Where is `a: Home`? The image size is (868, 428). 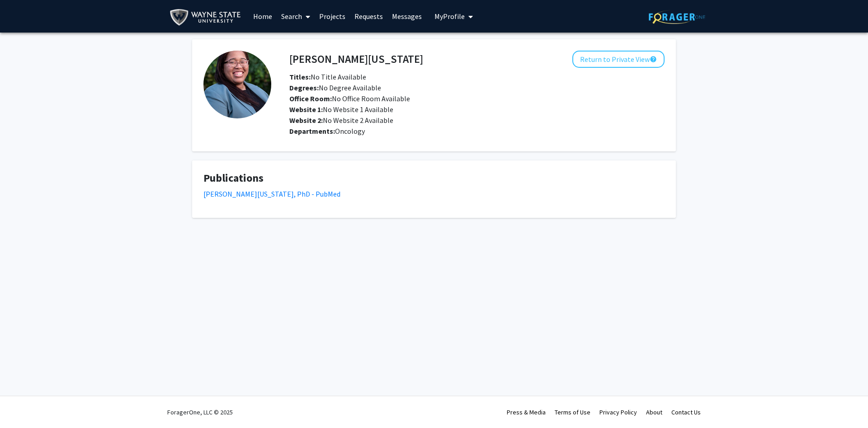 a: Home is located at coordinates (262, 16).